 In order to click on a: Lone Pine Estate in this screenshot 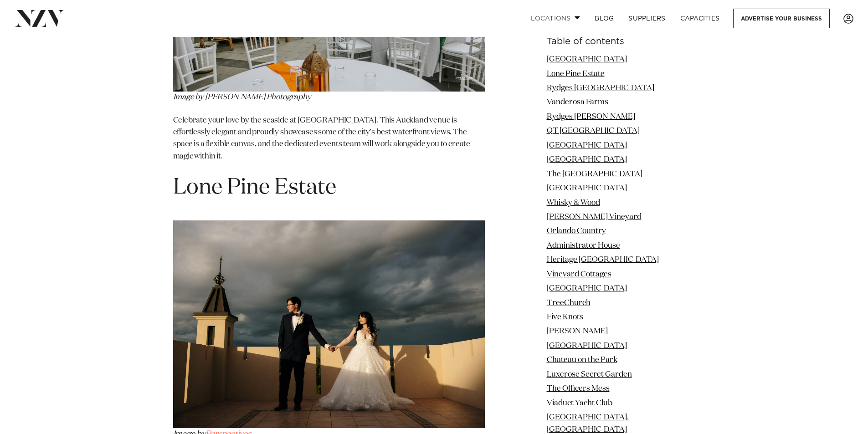, I will do `click(575, 73)`.